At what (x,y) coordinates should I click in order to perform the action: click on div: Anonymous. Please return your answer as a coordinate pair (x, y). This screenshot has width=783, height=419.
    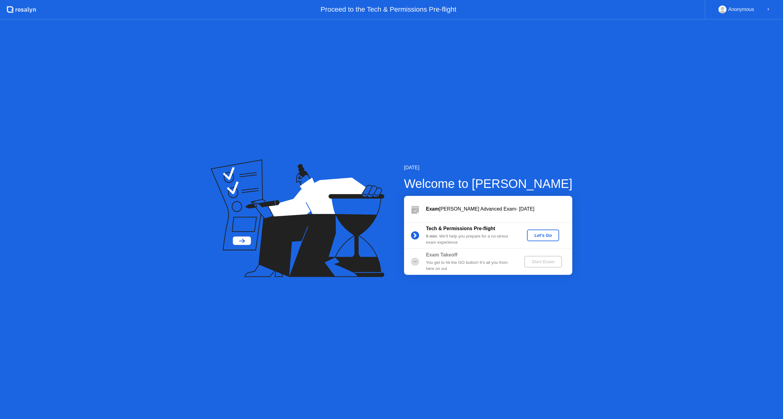
    Looking at the image, I should click on (741, 9).